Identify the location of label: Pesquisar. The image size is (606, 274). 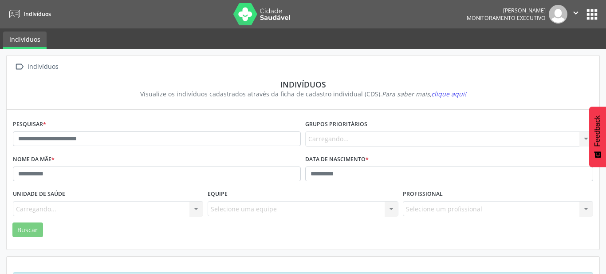
(29, 124).